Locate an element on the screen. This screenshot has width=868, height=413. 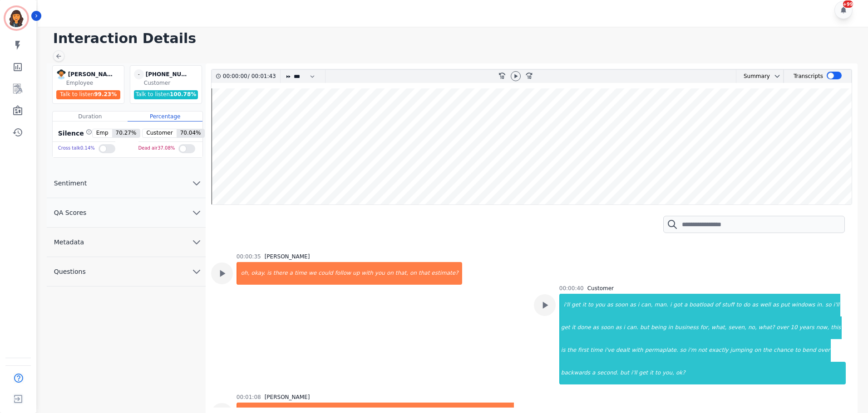
div: in. is located at coordinates (820, 305).